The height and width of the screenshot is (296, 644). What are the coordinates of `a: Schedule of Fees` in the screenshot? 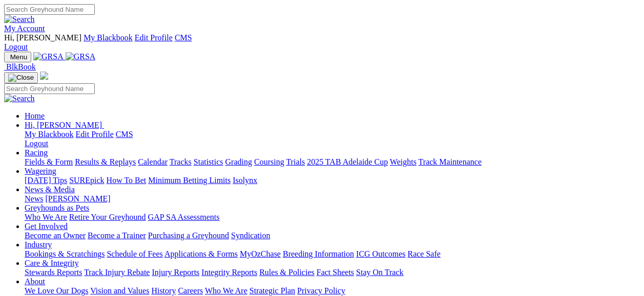 It's located at (134, 254).